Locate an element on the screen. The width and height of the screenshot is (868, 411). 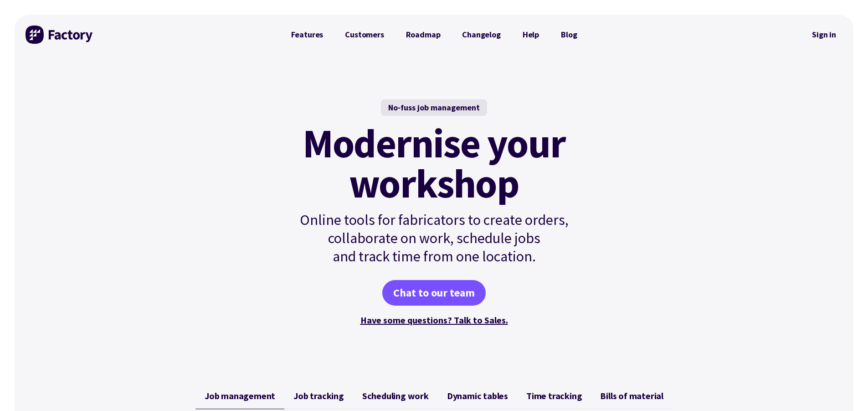
a: Chat to our team is located at coordinates (434, 293).